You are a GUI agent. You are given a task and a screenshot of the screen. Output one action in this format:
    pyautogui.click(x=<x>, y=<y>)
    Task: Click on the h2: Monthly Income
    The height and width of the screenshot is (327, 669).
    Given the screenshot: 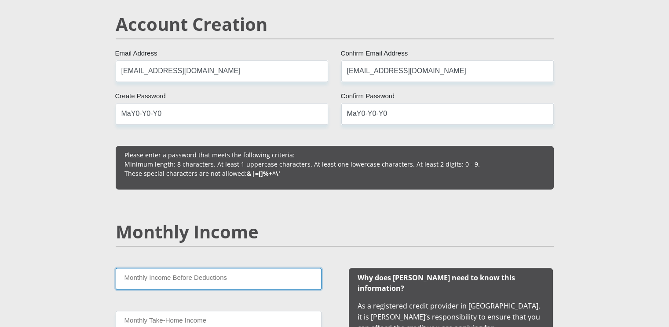 What is the action you would take?
    pyautogui.click(x=335, y=232)
    